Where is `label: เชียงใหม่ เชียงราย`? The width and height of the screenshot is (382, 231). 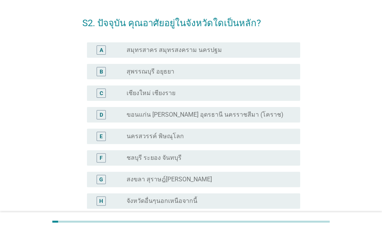
label: เชียงใหม่ เชียงราย is located at coordinates (151, 93).